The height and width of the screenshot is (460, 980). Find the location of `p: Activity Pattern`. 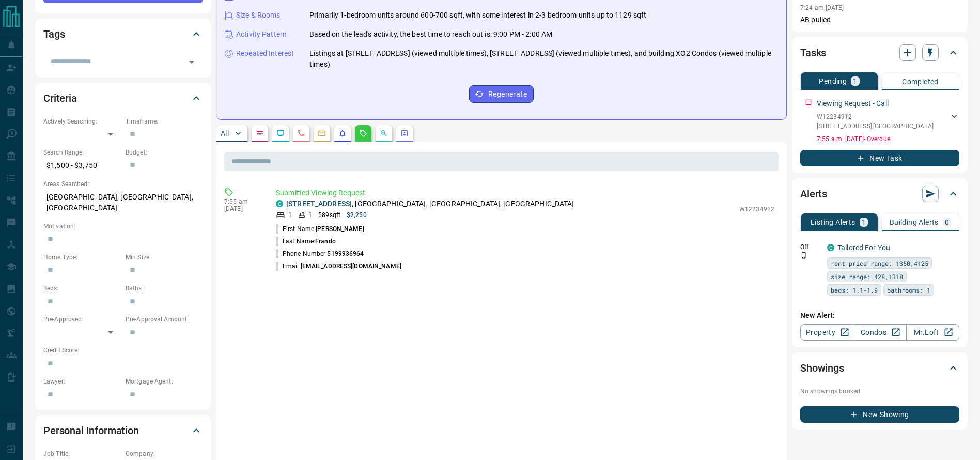

p: Activity Pattern is located at coordinates (261, 34).